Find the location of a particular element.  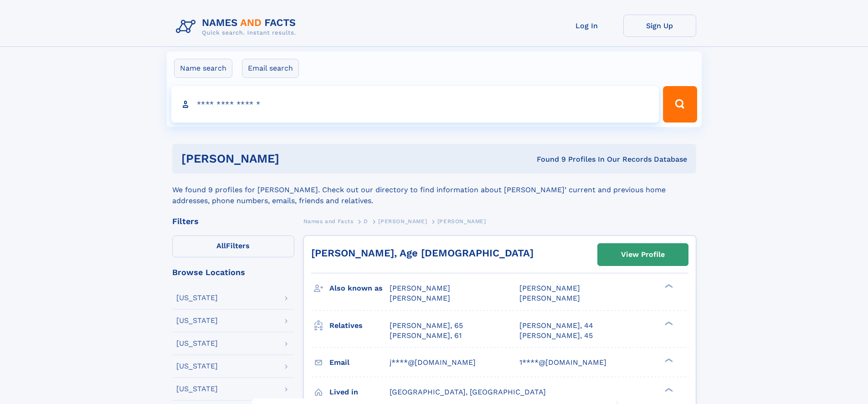

h3: Email is located at coordinates (360, 362).